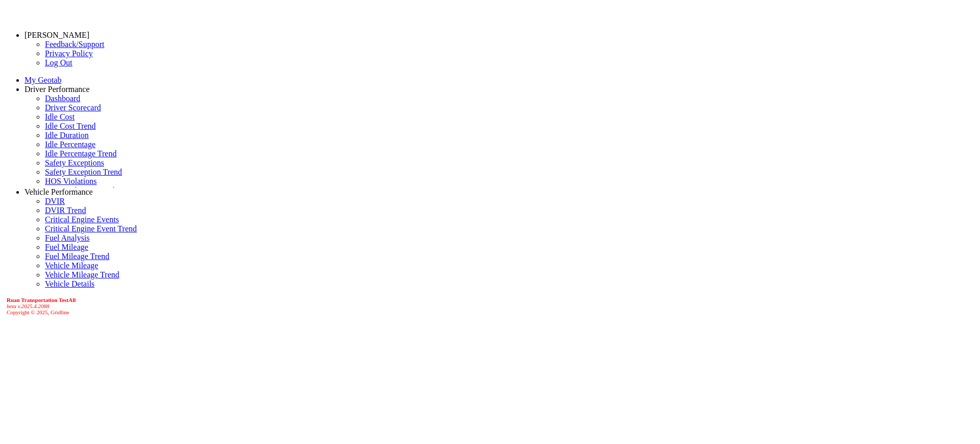 Image resolution: width=980 pixels, height=444 pixels. I want to click on div: Copyright © 2025, Gridline, so click(491, 306).